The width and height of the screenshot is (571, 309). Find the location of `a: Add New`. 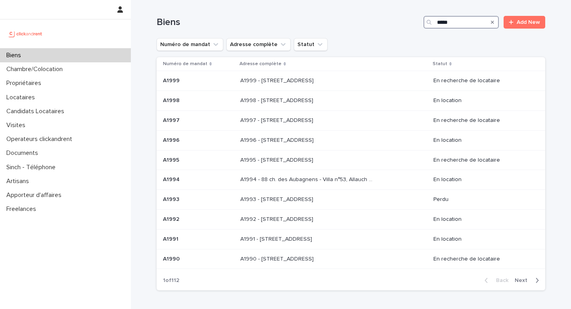

a: Add New is located at coordinates (524, 22).